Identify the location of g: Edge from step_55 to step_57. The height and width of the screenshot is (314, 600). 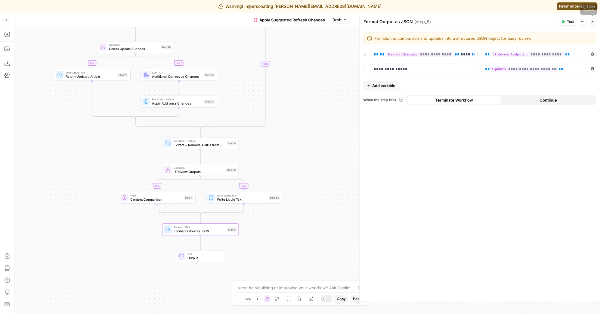
(179, 88).